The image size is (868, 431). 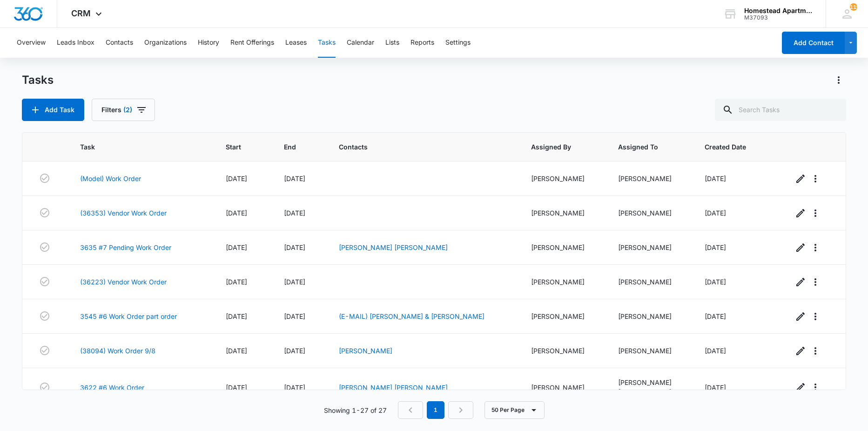 I want to click on a: 3545 #6 Work Order part order, so click(x=128, y=316).